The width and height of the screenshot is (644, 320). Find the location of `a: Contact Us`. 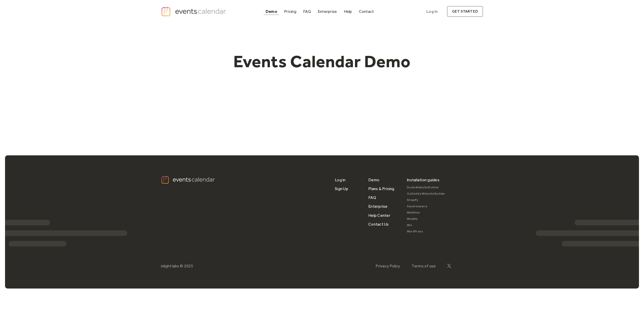

a: Contact Us is located at coordinates (378, 224).